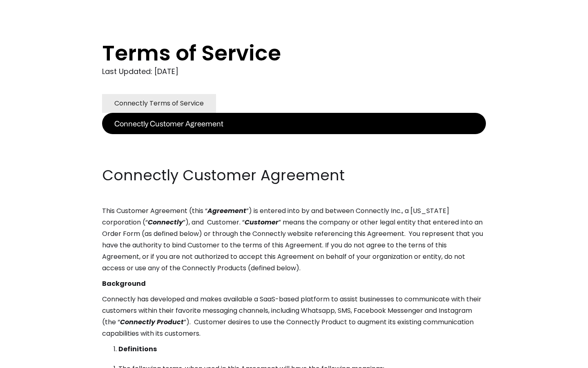  What do you see at coordinates (261, 222) in the screenshot?
I see `em: Customer` at bounding box center [261, 222].